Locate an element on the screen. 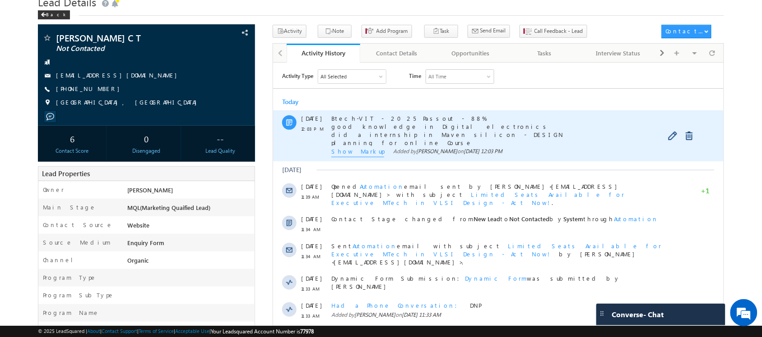 This screenshot has width=762, height=337. a: Edit is located at coordinates (400, 74).